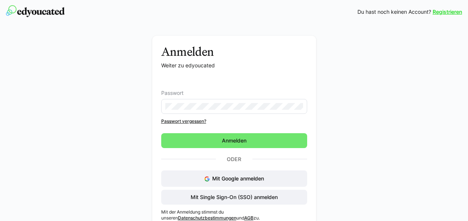 The width and height of the screenshot is (468, 221). I want to click on span: Anmelden, so click(234, 141).